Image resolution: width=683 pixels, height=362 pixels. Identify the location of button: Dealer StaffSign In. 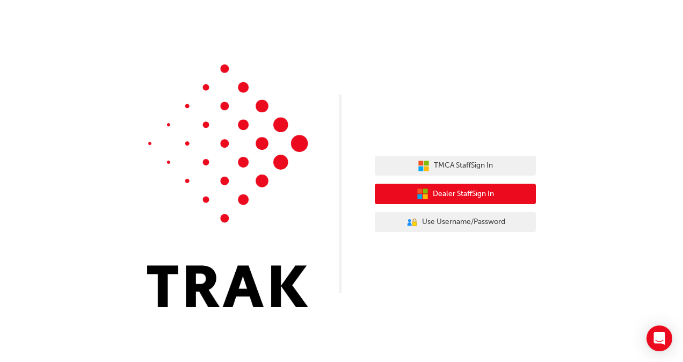
(455, 194).